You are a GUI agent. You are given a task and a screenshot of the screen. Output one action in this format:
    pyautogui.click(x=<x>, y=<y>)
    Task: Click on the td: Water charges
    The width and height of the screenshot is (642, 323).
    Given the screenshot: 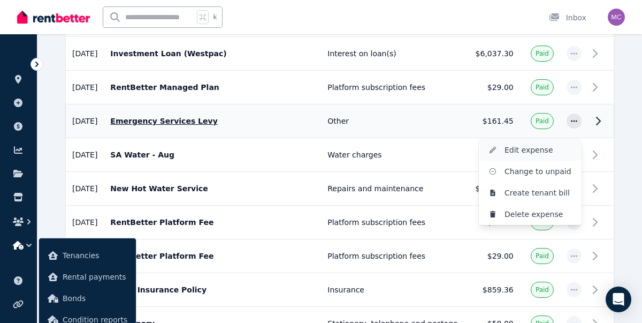 What is the action you would take?
    pyautogui.click(x=392, y=155)
    